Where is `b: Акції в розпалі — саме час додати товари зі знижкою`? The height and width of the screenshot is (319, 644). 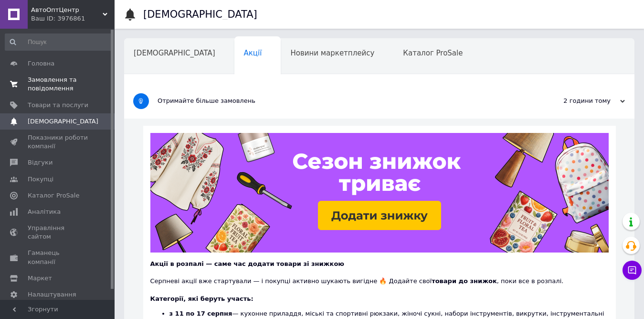
b: Акції в розпалі — саме час додати товари зі знижкою is located at coordinates (247, 263).